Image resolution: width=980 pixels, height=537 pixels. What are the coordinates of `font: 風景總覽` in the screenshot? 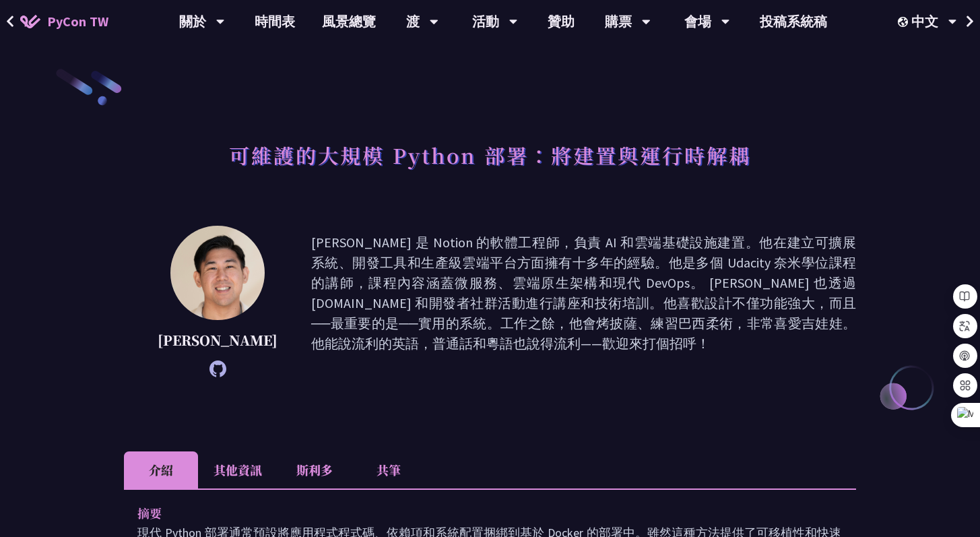 It's located at (349, 21).